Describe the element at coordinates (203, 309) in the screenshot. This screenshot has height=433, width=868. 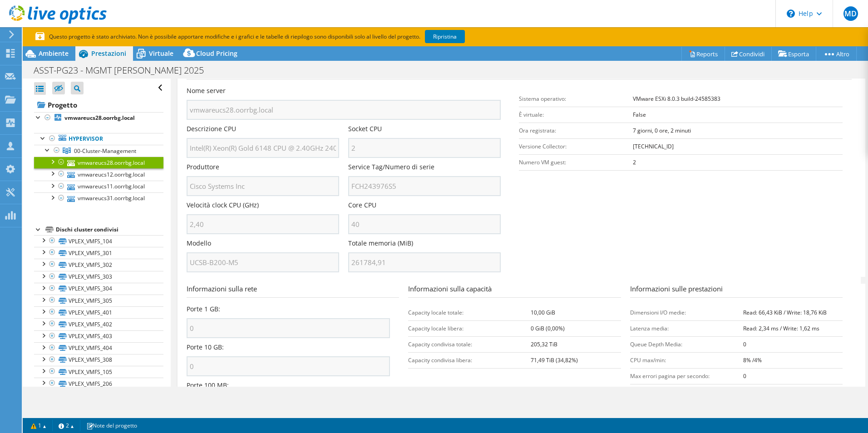
I see `label: Porte 1 GB:` at that location.